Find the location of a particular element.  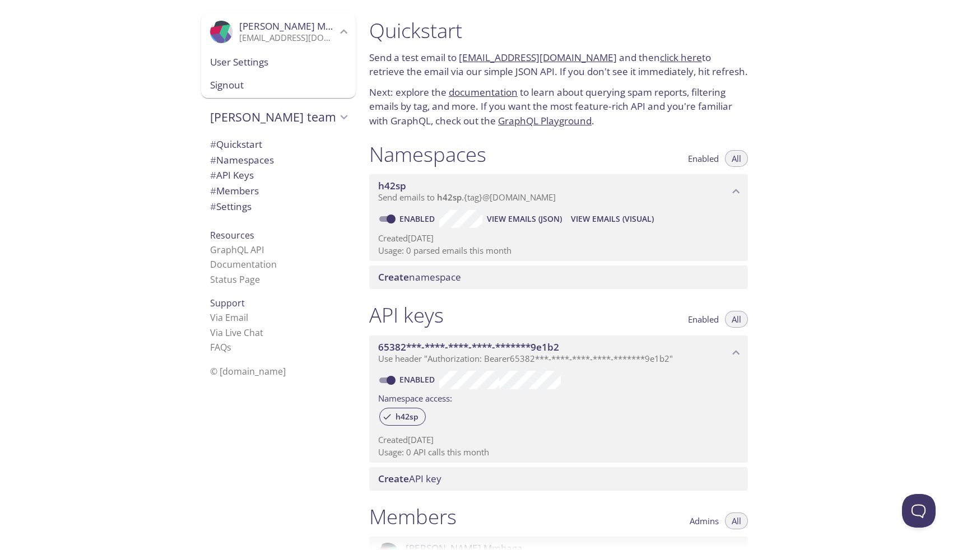

span: Resources is located at coordinates (232, 235).